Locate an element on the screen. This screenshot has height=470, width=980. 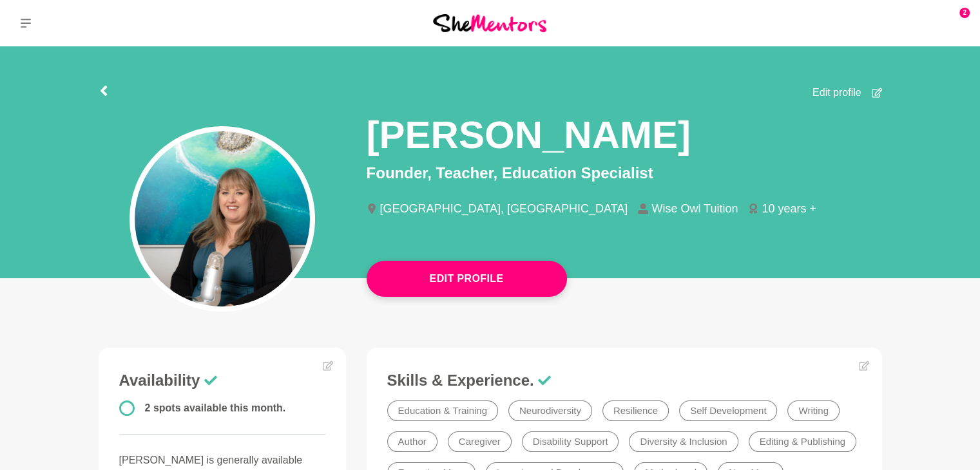
li: 10 years + is located at coordinates (788, 208).